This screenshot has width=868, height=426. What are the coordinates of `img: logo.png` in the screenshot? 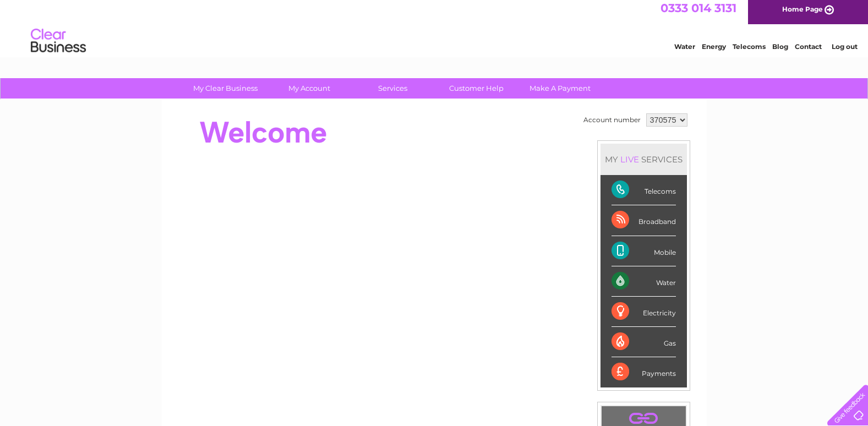 It's located at (58, 45).